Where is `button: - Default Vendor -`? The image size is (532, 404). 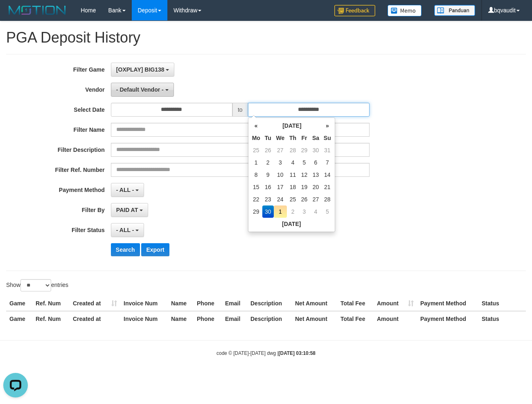
button: - Default Vendor - is located at coordinates (142, 90).